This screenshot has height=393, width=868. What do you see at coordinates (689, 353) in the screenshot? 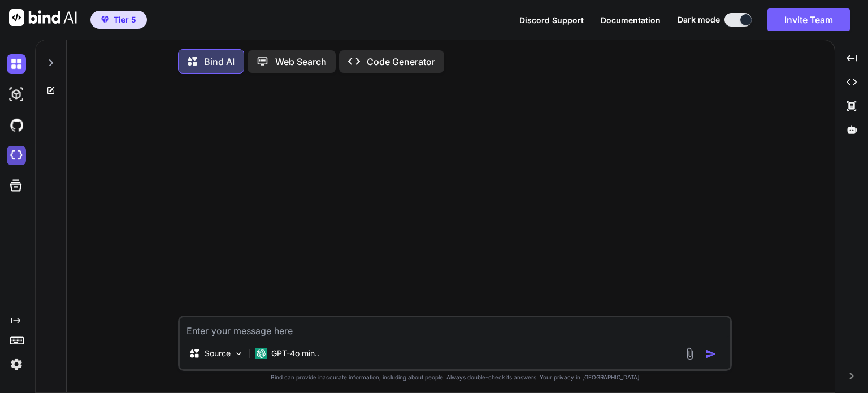
I see `img: attachment` at bounding box center [689, 353].